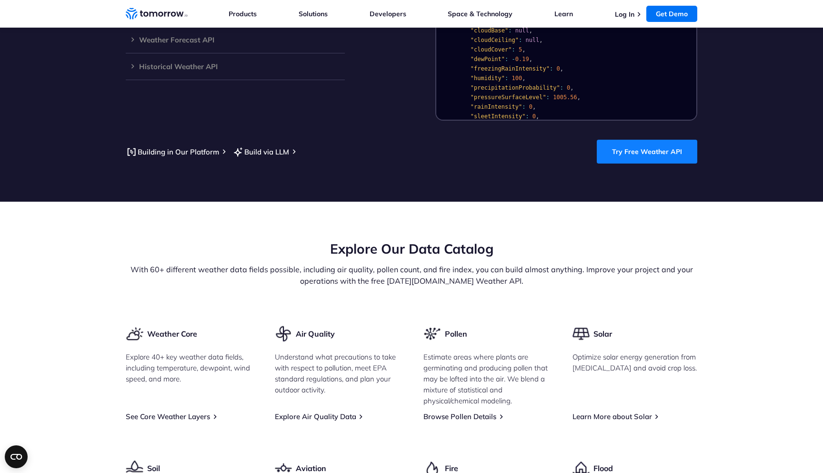  Describe the element at coordinates (172, 151) in the screenshot. I see `a: Building in Our Platform` at that location.